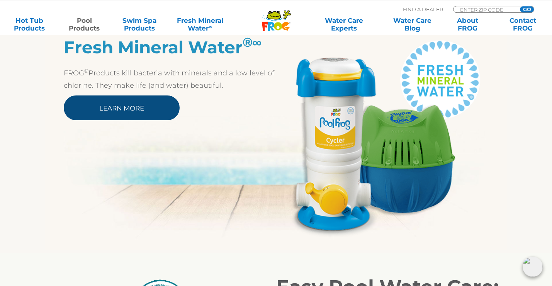 Image resolution: width=552 pixels, height=286 pixels. What do you see at coordinates (468, 24) in the screenshot?
I see `a: AboutFROG` at bounding box center [468, 24].